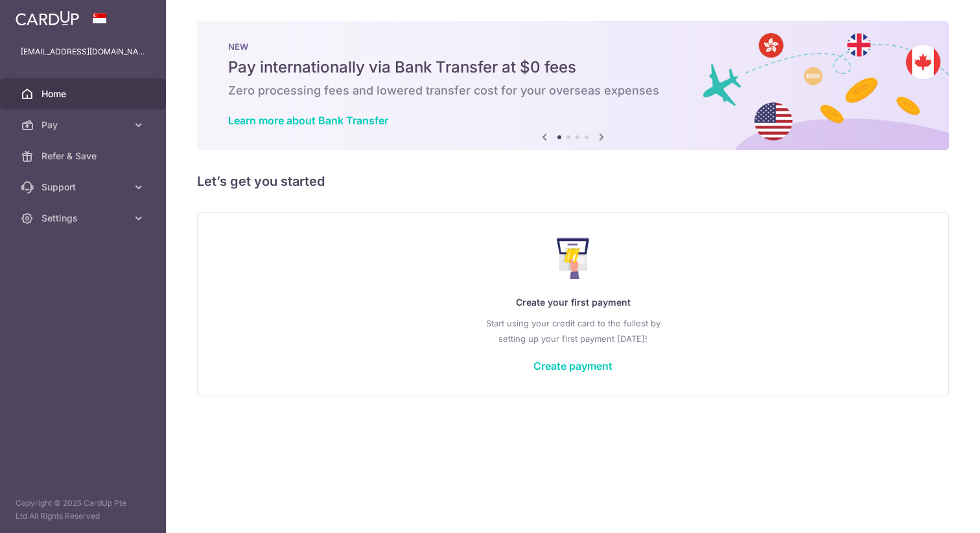 The width and height of the screenshot is (980, 533). I want to click on h6: Zero processing fees and lowered transfer cost for your overseas expenses, so click(573, 91).